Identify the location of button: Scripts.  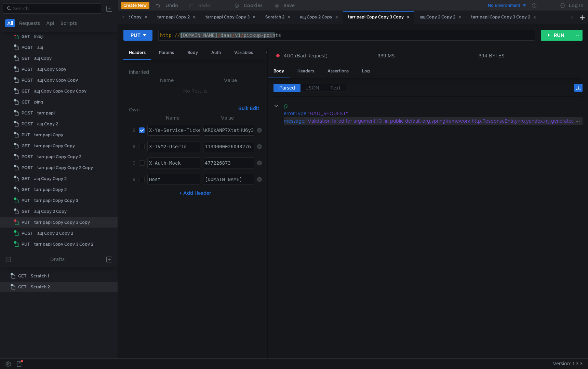
(69, 23).